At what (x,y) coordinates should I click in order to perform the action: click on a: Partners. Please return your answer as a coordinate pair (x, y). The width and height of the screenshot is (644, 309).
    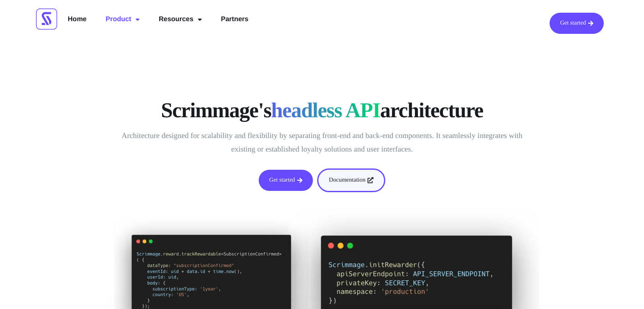
    Looking at the image, I should click on (235, 20).